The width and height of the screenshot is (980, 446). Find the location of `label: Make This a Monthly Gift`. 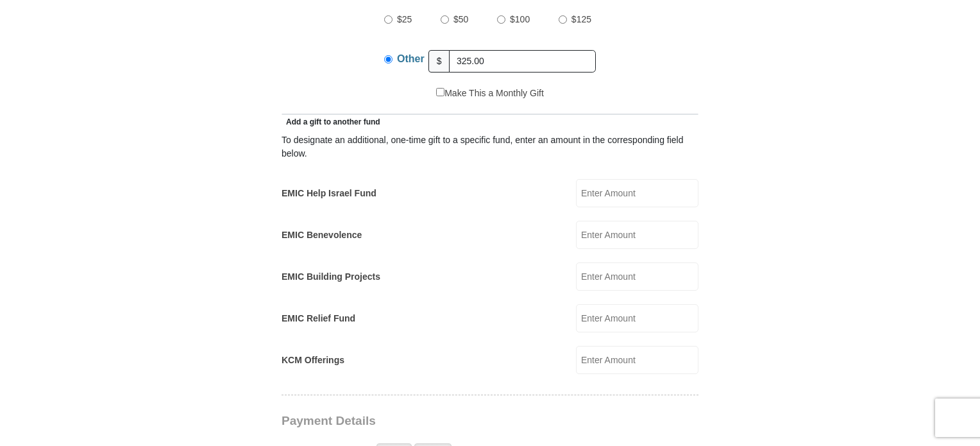

label: Make This a Monthly Gift is located at coordinates (490, 93).